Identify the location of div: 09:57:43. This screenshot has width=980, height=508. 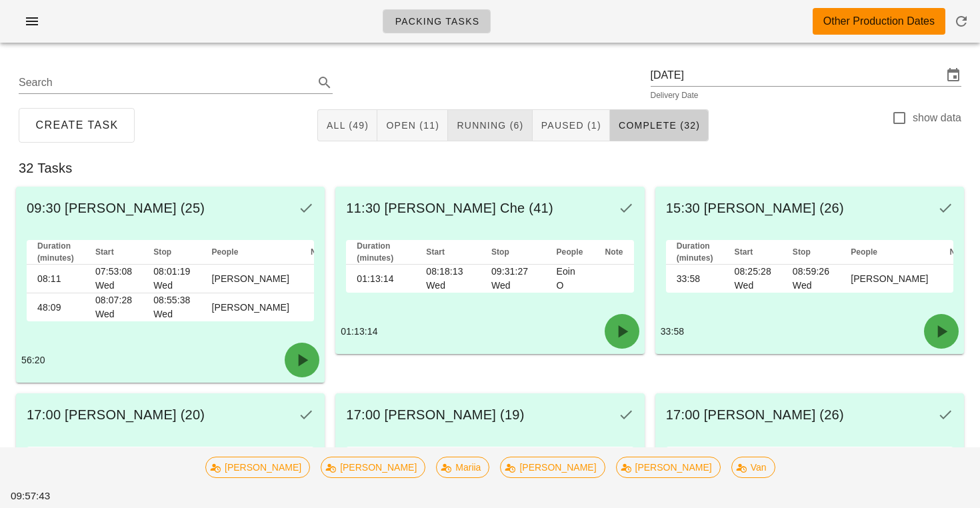
(48, 496).